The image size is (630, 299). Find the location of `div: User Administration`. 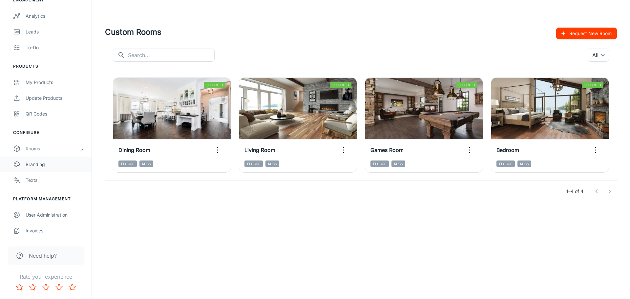

div: User Administration is located at coordinates (55, 215).